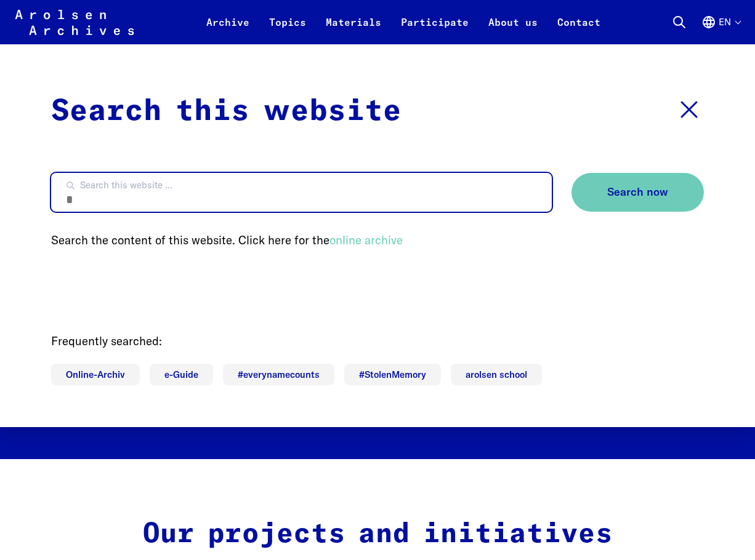 The height and width of the screenshot is (560, 755). I want to click on a: #StolenMemory, so click(392, 375).